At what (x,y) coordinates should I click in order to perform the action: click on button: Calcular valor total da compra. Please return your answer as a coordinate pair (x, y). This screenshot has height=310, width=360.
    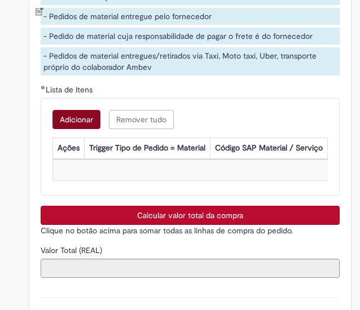
    Looking at the image, I should click on (190, 216).